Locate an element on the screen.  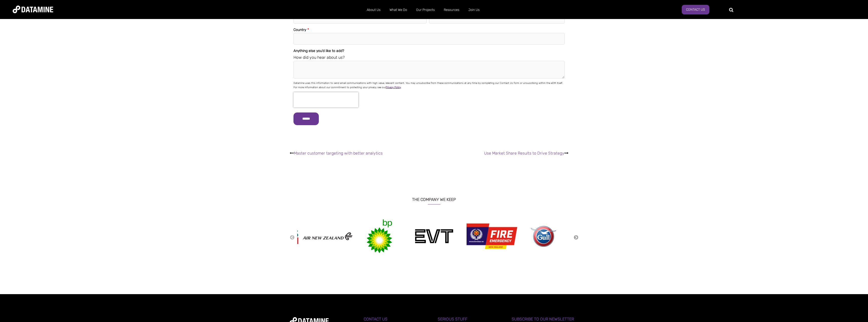
a: What We Do is located at coordinates (398, 10).